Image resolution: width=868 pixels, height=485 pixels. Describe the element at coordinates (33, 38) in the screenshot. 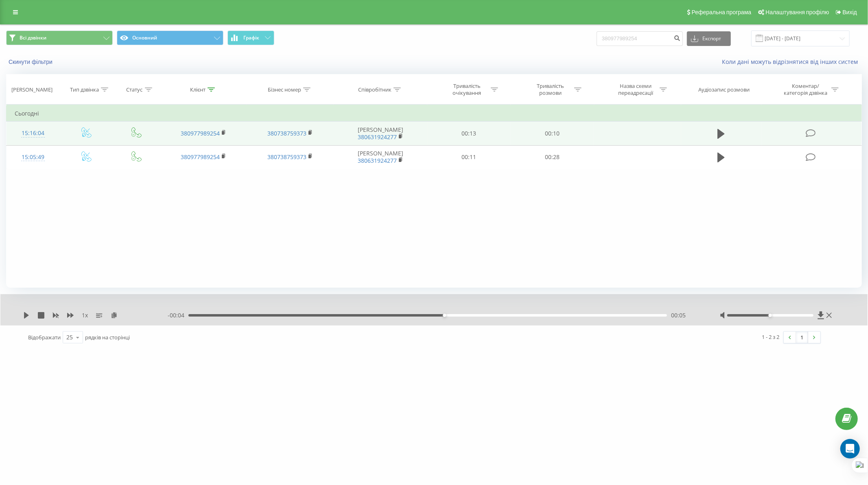

I see `span: Всі дзвінки` at that location.